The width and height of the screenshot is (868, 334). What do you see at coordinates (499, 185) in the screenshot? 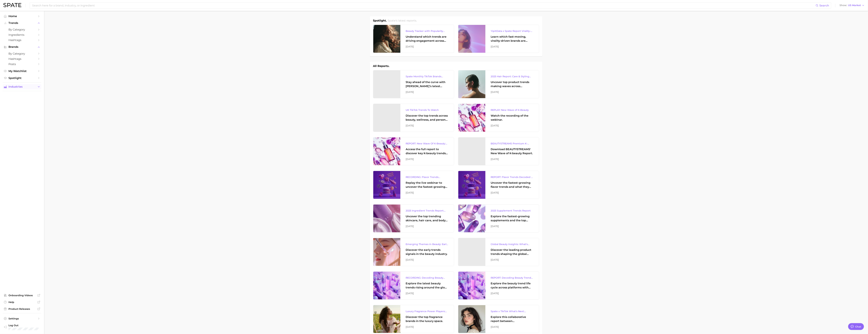
I see `a: REPORT: Flavor Trends Decoded - What's New & What's Next According to TikTok & GoogleUncover the ...` at bounding box center [499, 185].